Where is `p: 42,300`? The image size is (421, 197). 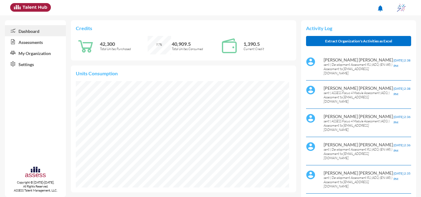 p: 42,300 is located at coordinates (124, 44).